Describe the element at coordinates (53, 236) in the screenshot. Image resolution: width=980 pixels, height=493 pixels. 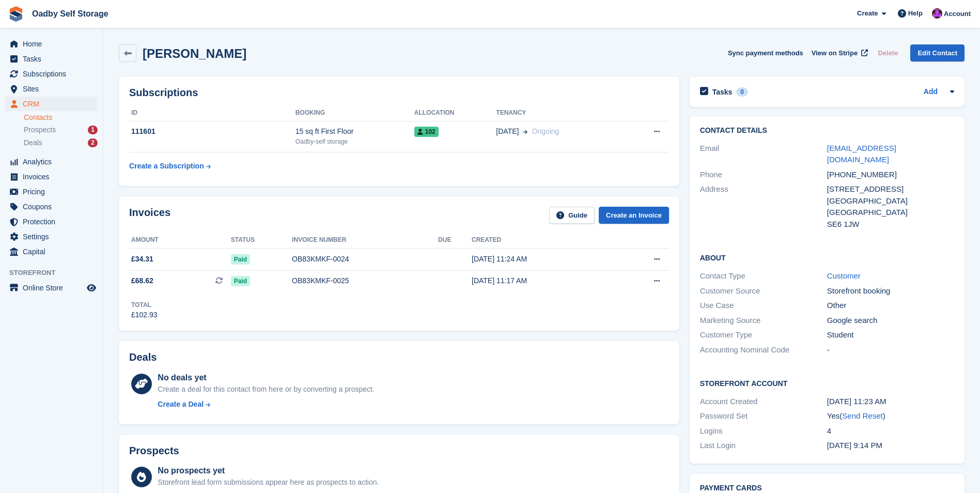
I see `span: Settings` at that location.